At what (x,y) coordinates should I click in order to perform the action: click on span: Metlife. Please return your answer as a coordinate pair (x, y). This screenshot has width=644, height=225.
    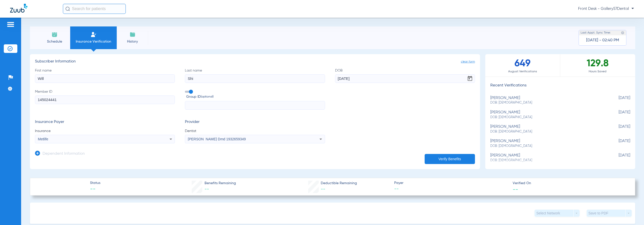
    Looking at the image, I should click on (43, 139).